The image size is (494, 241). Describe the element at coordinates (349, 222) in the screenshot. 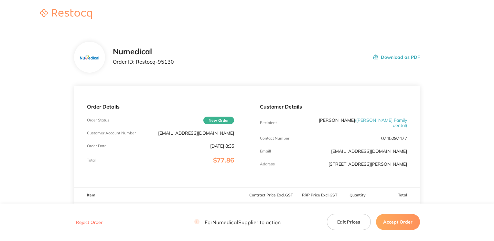

I see `button: Edit Prices` at that location.